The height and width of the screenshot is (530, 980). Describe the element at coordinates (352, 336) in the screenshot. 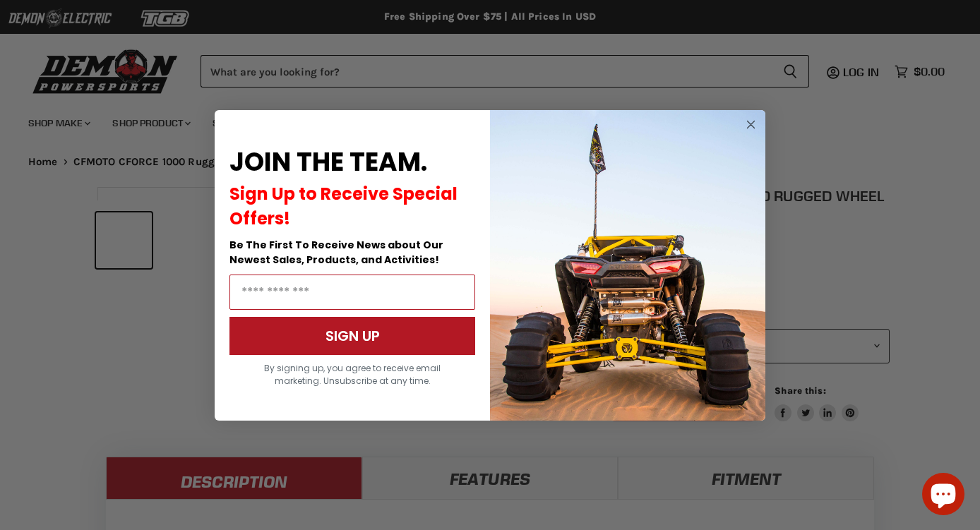

I see `button: SIGN UP` at that location.